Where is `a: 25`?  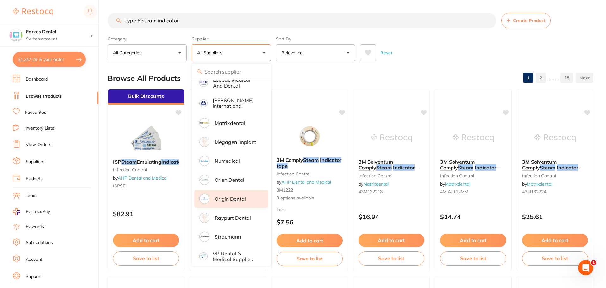 a: 25 is located at coordinates (567, 78).